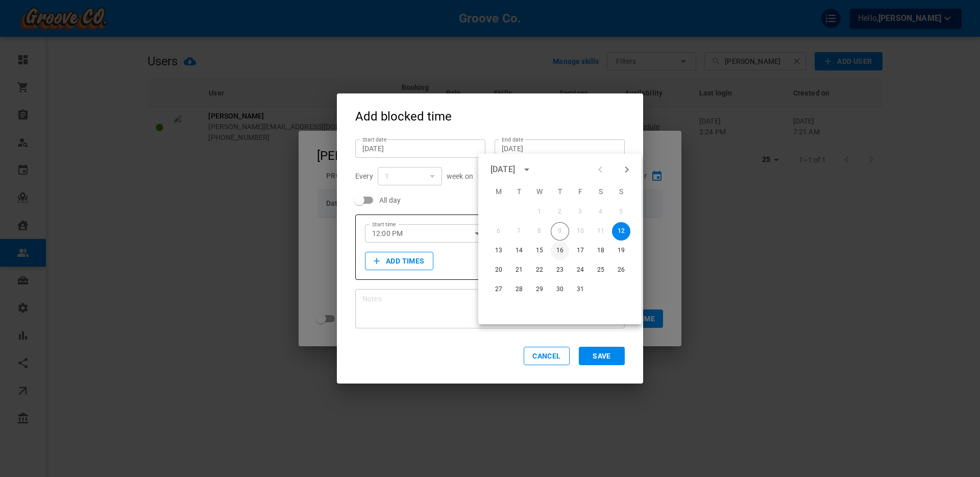 The width and height of the screenshot is (980, 477). Describe the element at coordinates (410, 176) in the screenshot. I see `div: 1` at that location.